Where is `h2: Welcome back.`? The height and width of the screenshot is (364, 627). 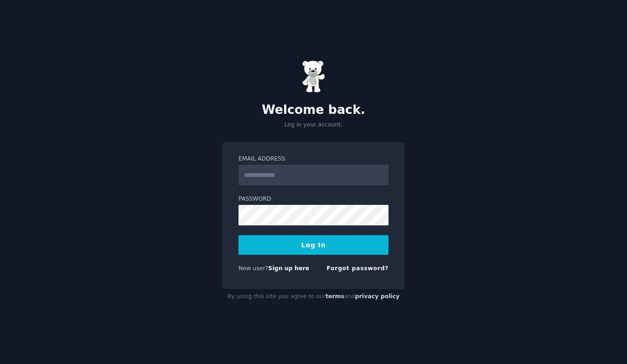 h2: Welcome back. is located at coordinates (314, 110).